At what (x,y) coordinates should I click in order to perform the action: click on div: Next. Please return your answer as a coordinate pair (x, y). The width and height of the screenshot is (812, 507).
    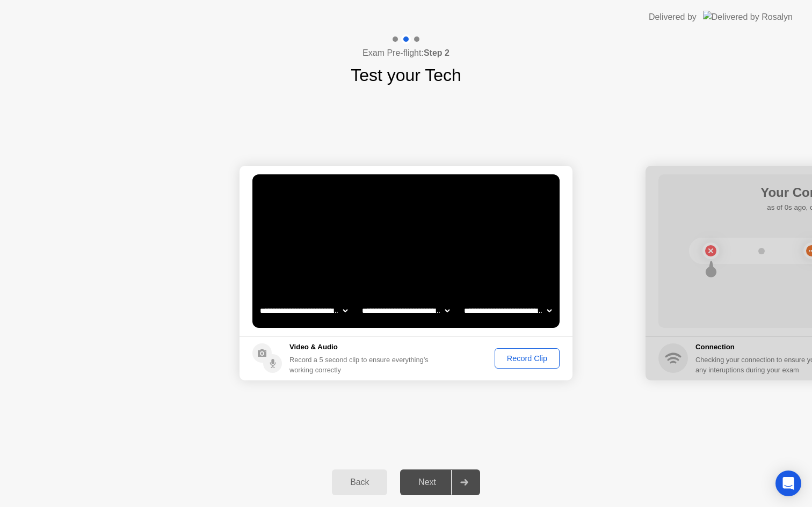
    Looking at the image, I should click on (427, 482).